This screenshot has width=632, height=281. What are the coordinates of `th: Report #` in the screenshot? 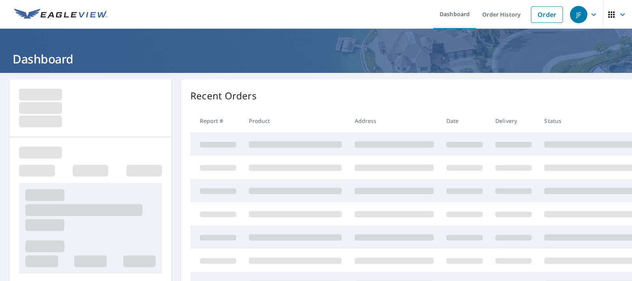 It's located at (216, 121).